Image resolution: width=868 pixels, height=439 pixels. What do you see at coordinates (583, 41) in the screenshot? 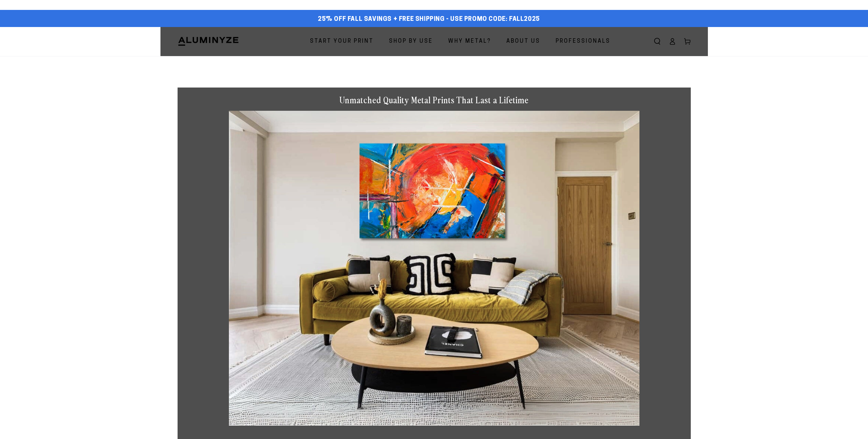
I see `a: Professionals` at bounding box center [583, 41].